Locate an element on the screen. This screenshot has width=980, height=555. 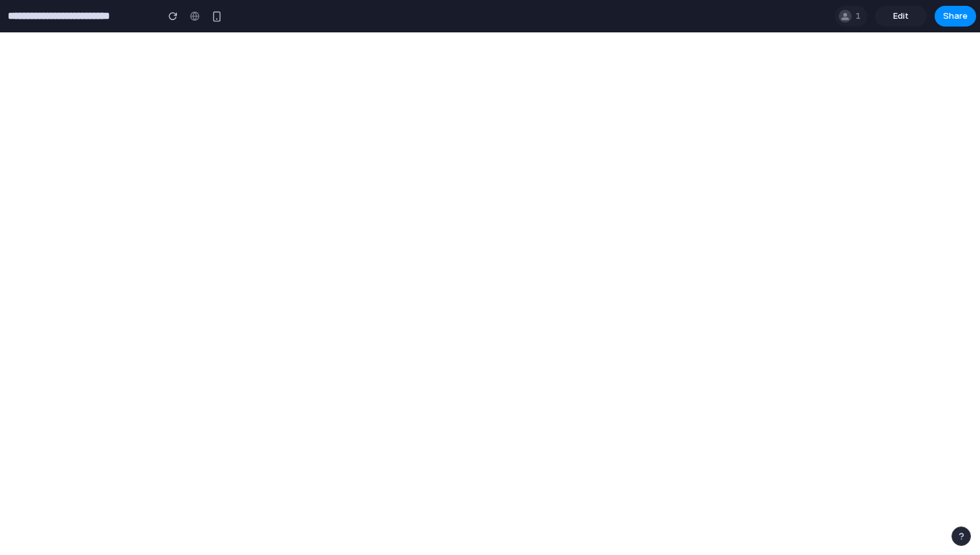
span: Share is located at coordinates (955, 16).